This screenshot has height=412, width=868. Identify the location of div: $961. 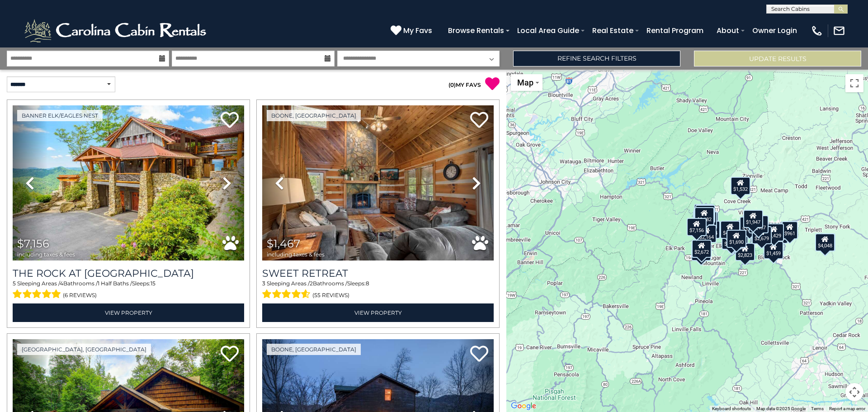
(790, 230).